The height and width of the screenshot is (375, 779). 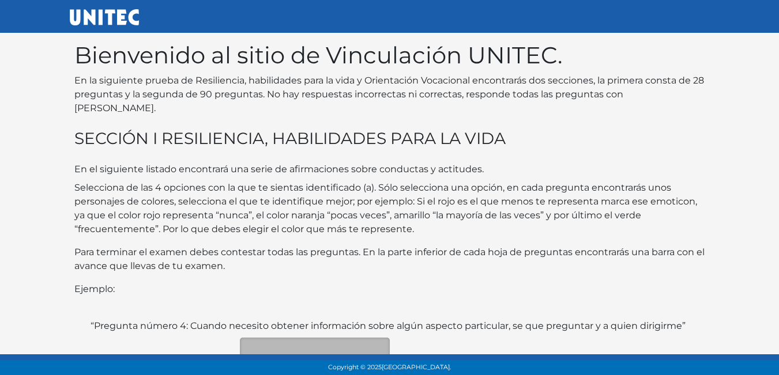 What do you see at coordinates (390, 170) in the screenshot?
I see `p: En el siguiente listado encontrará una serie de afirmaciones sobre conductas y actitudes.` at bounding box center [390, 170].